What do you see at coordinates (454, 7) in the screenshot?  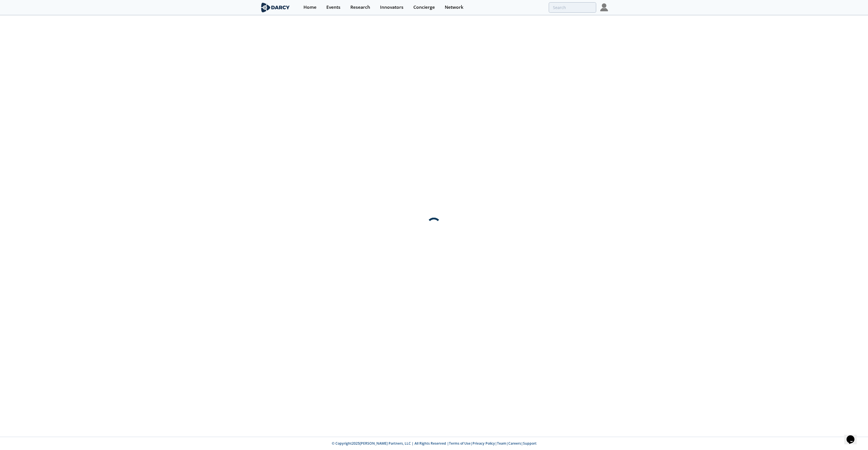 I see `div: Network` at bounding box center [454, 7].